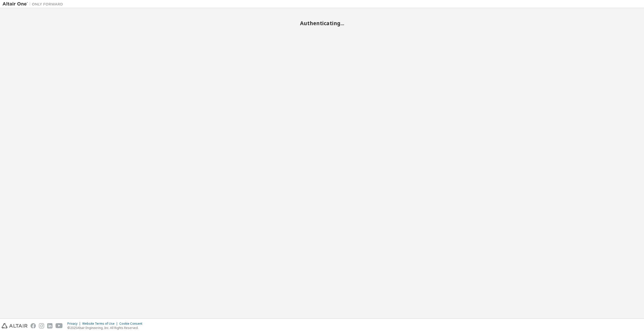 This screenshot has width=644, height=333. I want to click on img: youtube.svg, so click(59, 326).